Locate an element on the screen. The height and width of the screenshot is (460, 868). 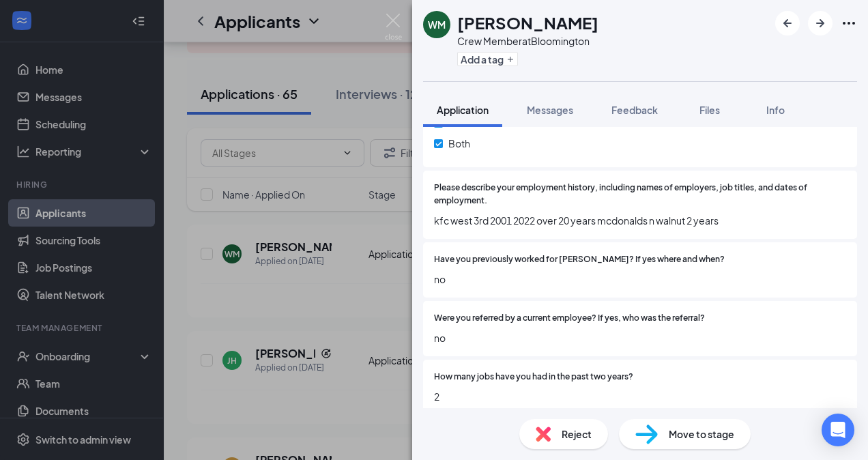
span: Messages is located at coordinates (550, 110).